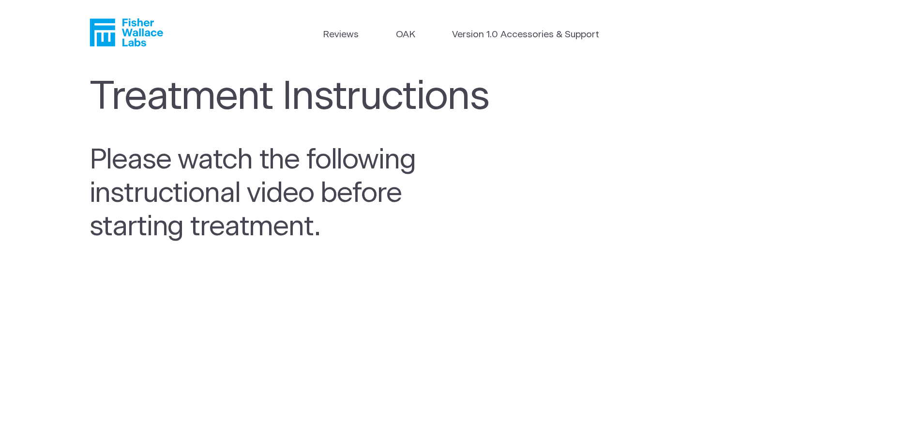 The height and width of the screenshot is (441, 922). I want to click on h1: Treatment Instructions, so click(299, 97).